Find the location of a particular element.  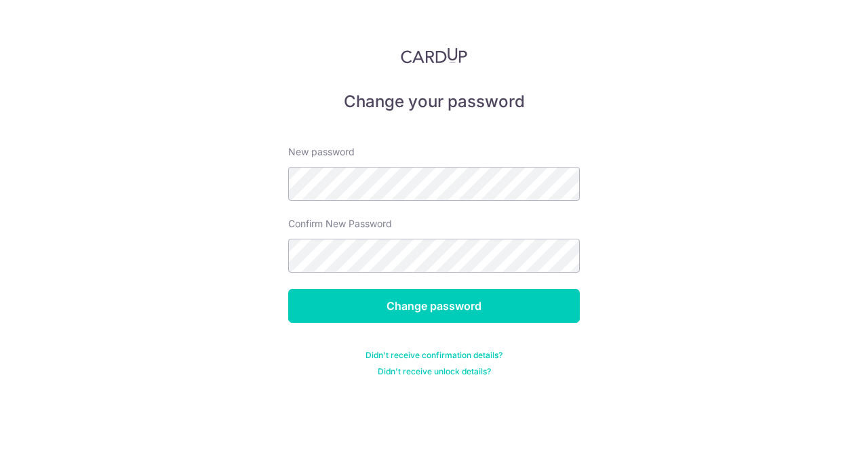

label: New password is located at coordinates (321, 152).